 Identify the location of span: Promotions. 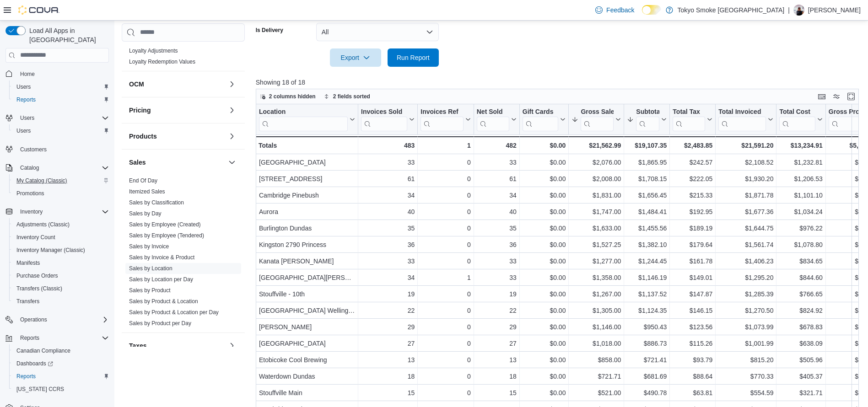
(30, 193).